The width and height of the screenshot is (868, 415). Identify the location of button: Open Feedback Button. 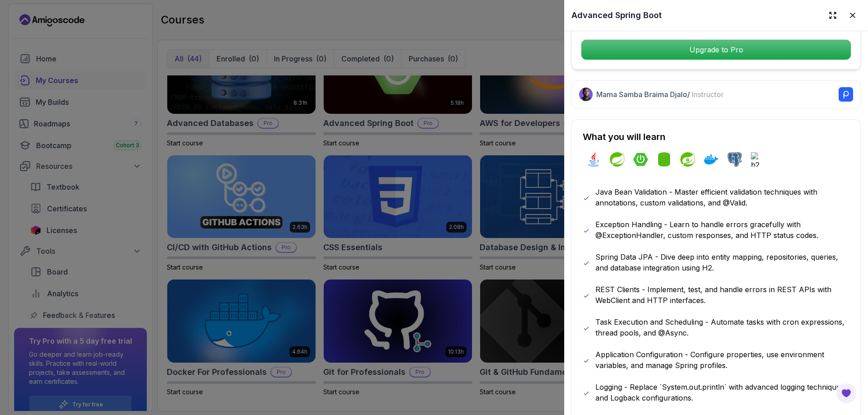
(846, 393).